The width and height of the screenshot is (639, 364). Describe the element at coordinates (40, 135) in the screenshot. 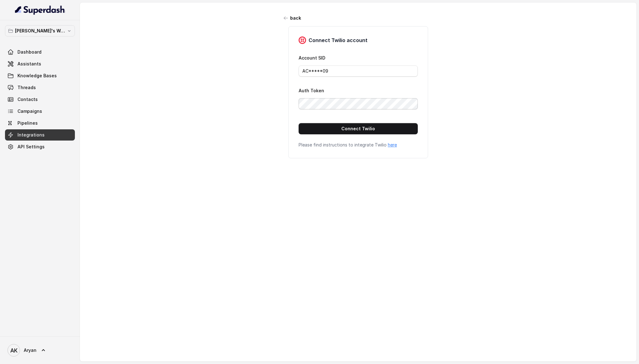

I see `a: Integrations` at that location.